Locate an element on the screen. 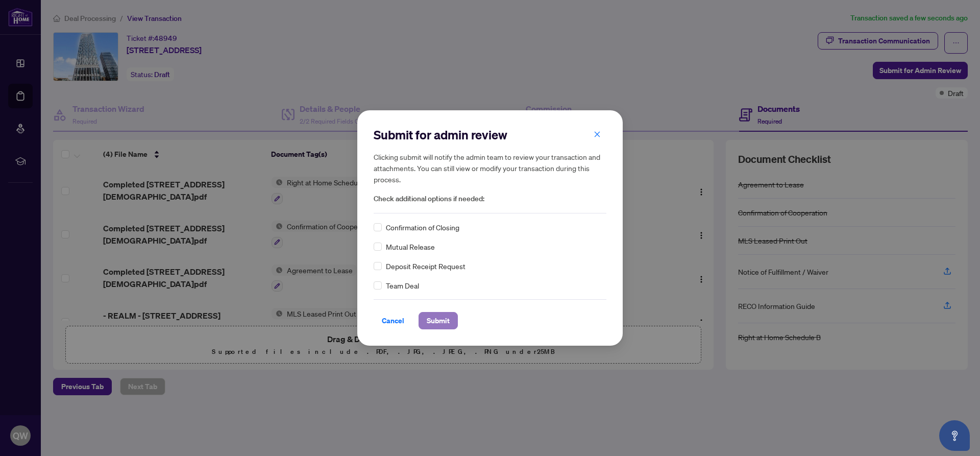 This screenshot has height=456, width=980. button: Cancel is located at coordinates (393, 320).